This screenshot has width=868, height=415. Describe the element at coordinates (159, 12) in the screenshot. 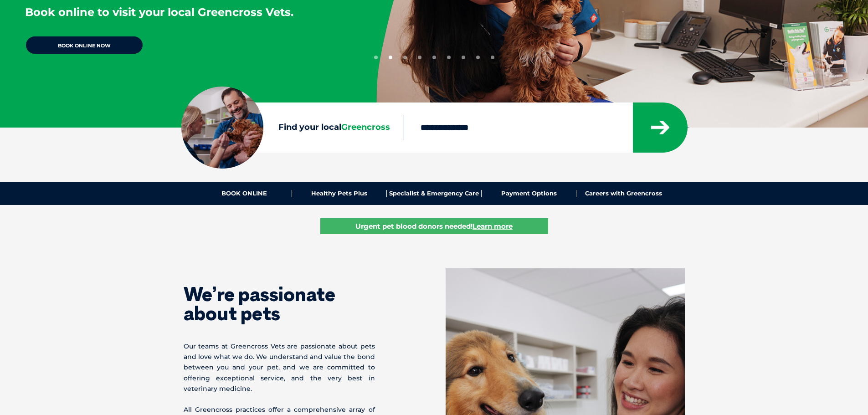

I see `p: Book online to visit your local Greencross Vets.` at that location.